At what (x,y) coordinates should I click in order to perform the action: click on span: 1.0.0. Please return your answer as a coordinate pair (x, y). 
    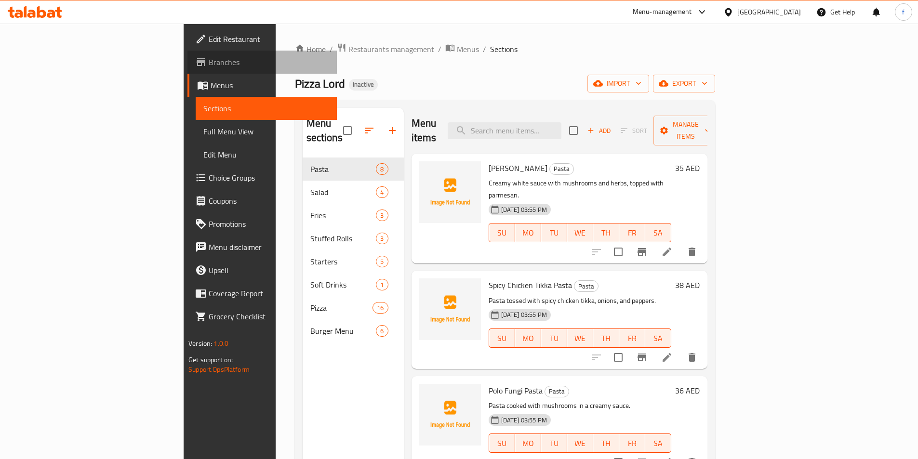
    Looking at the image, I should click on (221, 344).